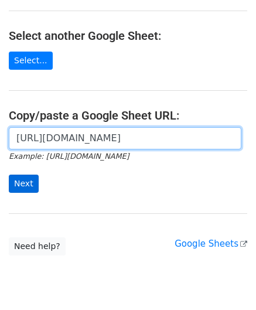 The width and height of the screenshot is (256, 310). Describe the element at coordinates (125, 138) in the screenshot. I see `input: Paste your Google Sheet URL here` at that location.